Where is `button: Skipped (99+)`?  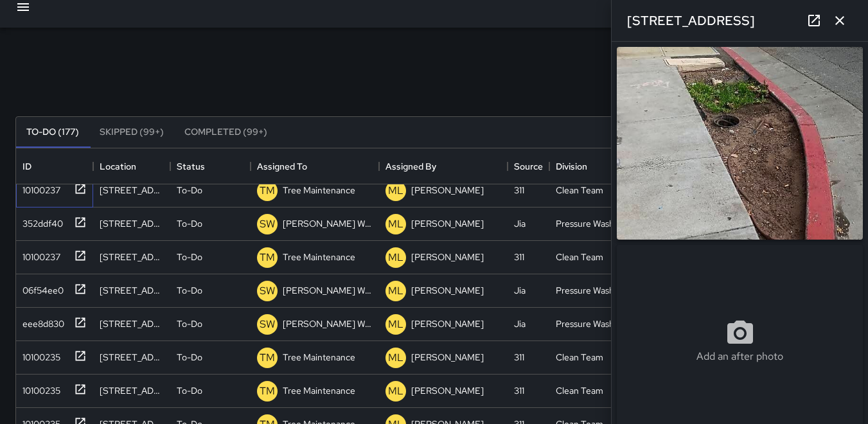
button: Skipped (99+) is located at coordinates (132, 132).